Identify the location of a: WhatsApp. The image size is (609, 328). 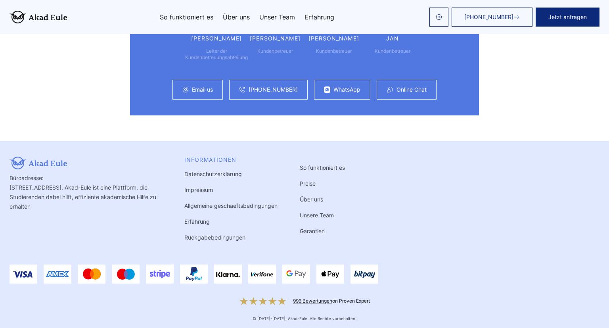
(347, 90).